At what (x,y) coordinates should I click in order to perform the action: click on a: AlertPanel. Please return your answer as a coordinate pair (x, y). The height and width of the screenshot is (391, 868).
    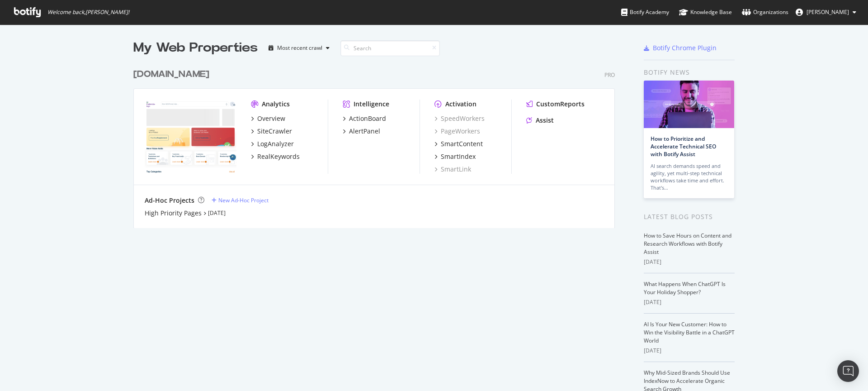
    Looking at the image, I should click on (361, 131).